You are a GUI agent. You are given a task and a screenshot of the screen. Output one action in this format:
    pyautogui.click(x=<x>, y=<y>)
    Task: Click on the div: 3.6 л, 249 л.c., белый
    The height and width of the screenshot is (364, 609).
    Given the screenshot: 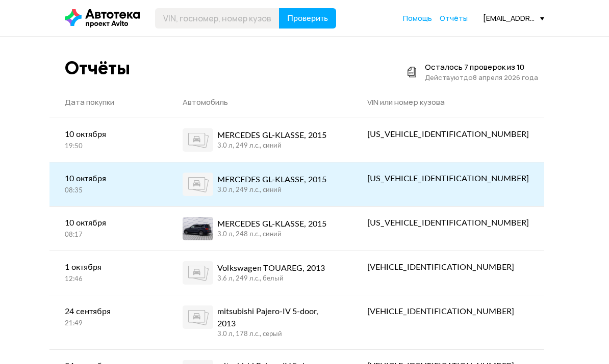 What is the action you would take?
    pyautogui.click(x=271, y=279)
    